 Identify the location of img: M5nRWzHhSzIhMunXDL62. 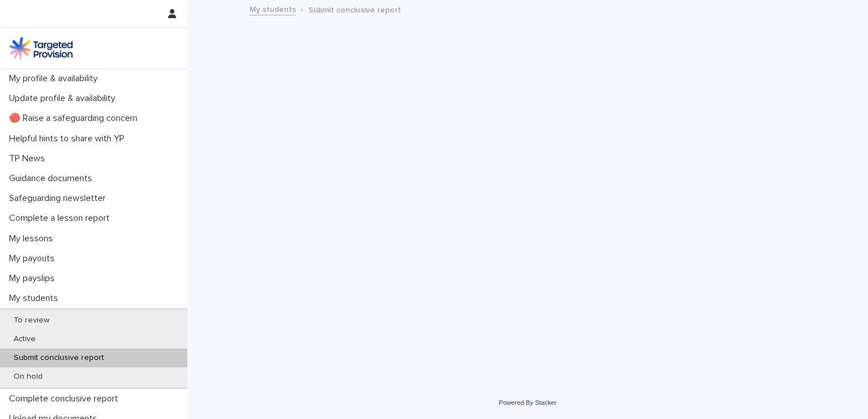
(41, 48).